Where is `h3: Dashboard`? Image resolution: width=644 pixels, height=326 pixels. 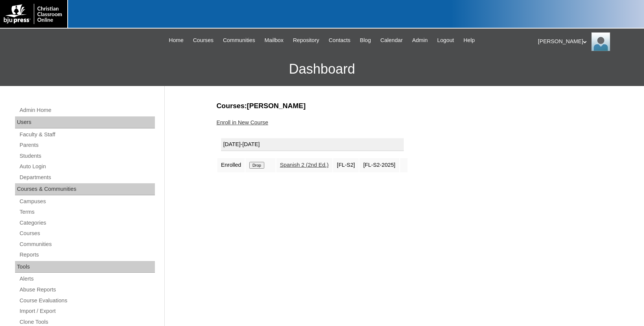
h3: Dashboard is located at coordinates (322, 69).